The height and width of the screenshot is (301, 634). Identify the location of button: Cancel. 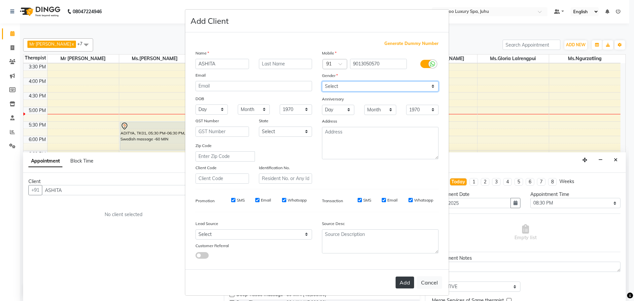
(429, 282).